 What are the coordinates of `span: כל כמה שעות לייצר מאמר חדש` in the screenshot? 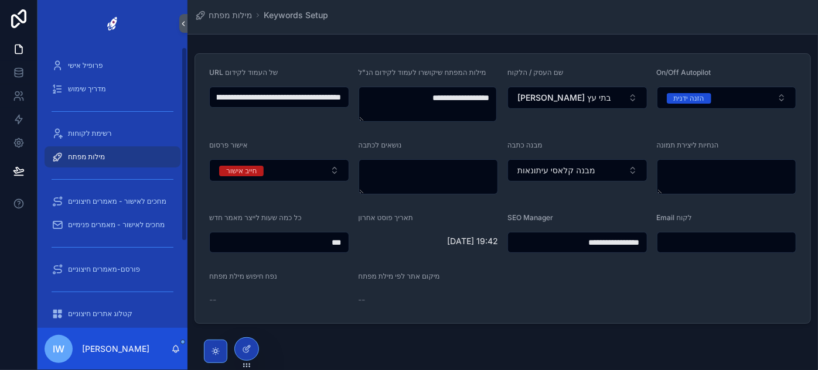 It's located at (255, 217).